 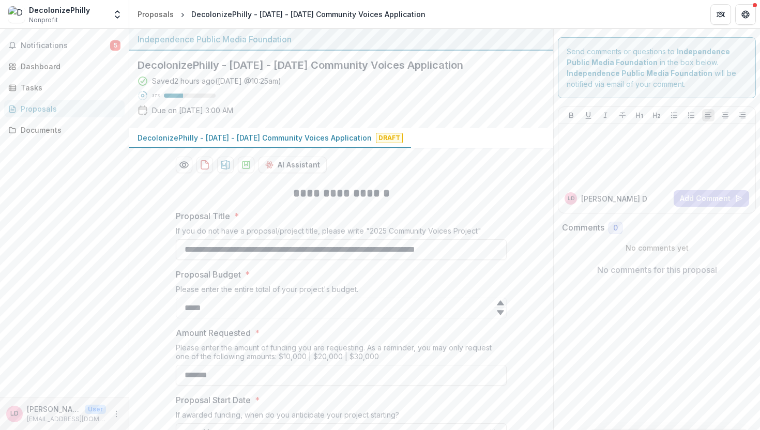 What do you see at coordinates (588, 115) in the screenshot?
I see `button: Underline` at bounding box center [588, 115].